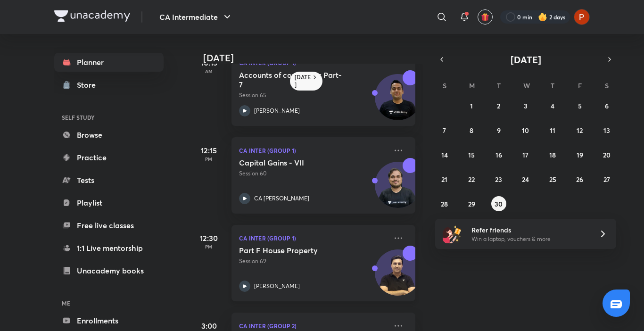 The image size is (644, 331). Describe the element at coordinates (580, 155) in the screenshot. I see `button: September 19, 2025` at that location.